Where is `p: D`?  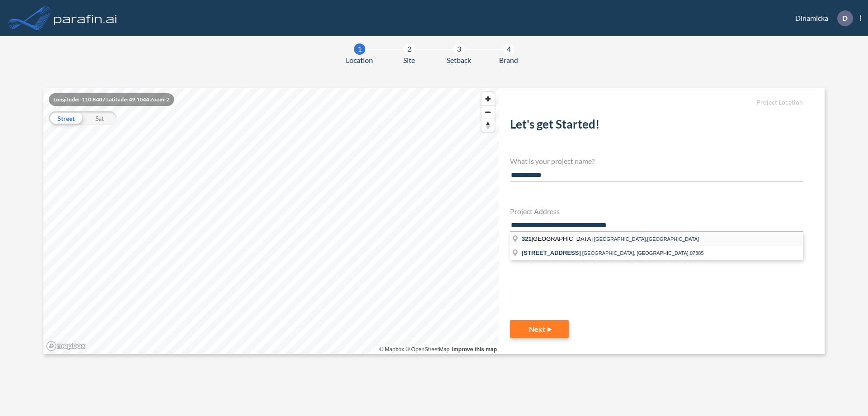
p: D is located at coordinates (845, 18).